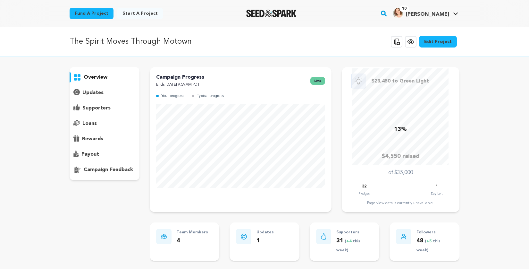  Describe the element at coordinates (173, 96) in the screenshot. I see `p: Your progress` at that location.